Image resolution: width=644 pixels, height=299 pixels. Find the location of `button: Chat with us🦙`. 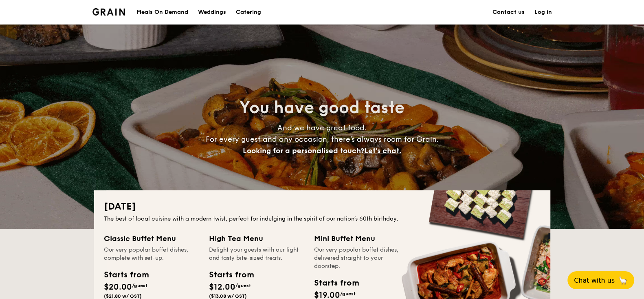

button: Chat with us🦙 is located at coordinates (601, 280).